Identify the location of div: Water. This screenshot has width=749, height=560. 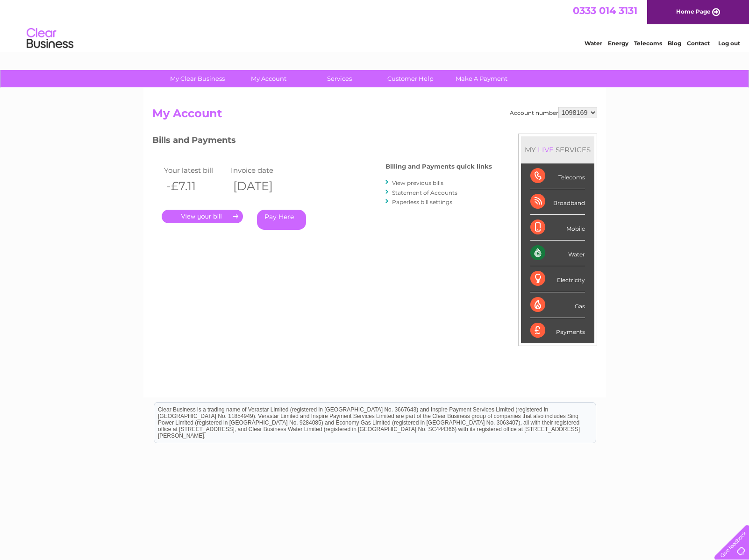
(557, 253).